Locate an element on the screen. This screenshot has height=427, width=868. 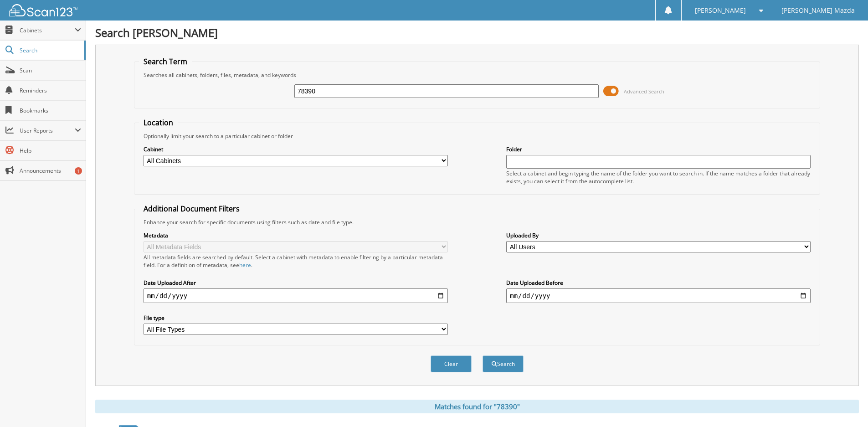
span: Announcements is located at coordinates (50, 170).